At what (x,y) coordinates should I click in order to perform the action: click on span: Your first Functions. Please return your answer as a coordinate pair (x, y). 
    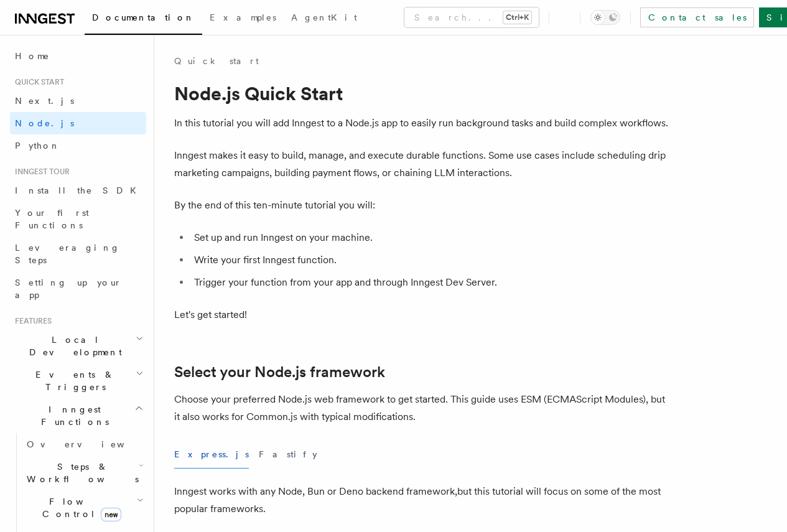
    Looking at the image, I should click on (52, 219).